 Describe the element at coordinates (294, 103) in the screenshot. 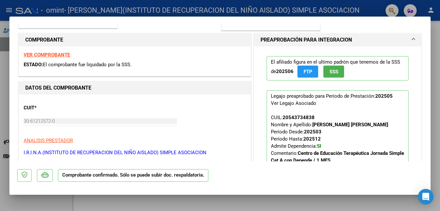

I see `div: Ver Legajo Asociado` at that location.